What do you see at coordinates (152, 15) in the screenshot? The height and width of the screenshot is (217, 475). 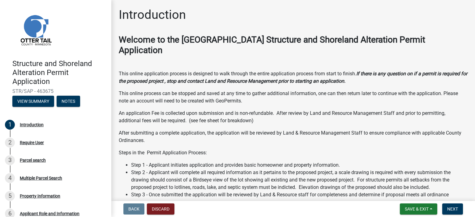 I see `h1: Introduction` at bounding box center [152, 15].